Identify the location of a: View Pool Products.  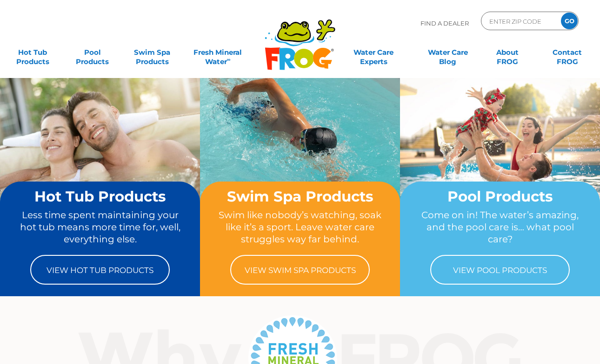
(500, 270).